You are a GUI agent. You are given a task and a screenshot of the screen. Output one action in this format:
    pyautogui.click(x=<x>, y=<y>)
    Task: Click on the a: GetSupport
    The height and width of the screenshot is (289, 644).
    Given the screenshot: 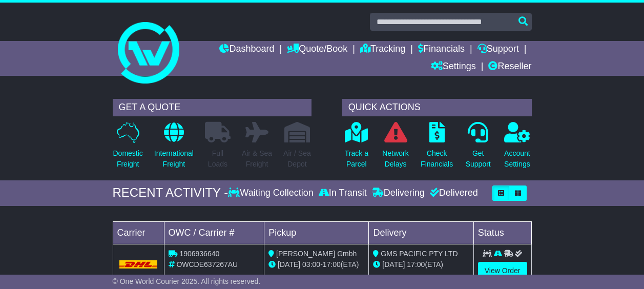 What is the action you would take?
    pyautogui.click(x=478, y=148)
    